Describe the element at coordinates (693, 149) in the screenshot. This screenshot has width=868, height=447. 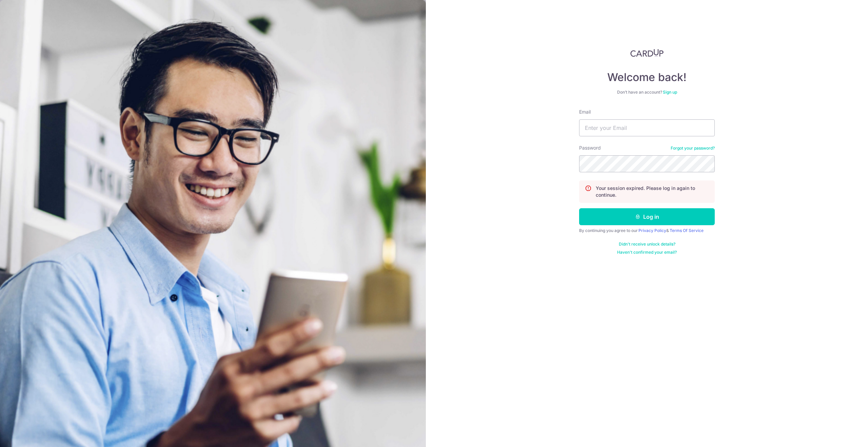
I see `a: Forgot your password?` at that location.